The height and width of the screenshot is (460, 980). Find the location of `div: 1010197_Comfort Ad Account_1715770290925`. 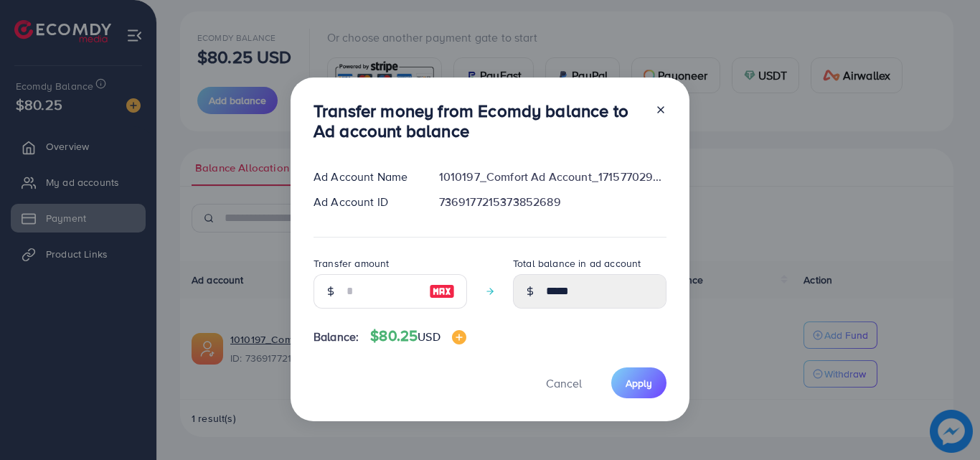

div: 1010197_Comfort Ad Account_1715770290925 is located at coordinates (553, 176).